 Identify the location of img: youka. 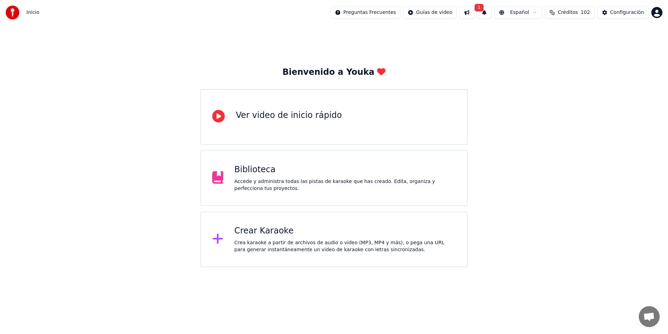
(13, 13).